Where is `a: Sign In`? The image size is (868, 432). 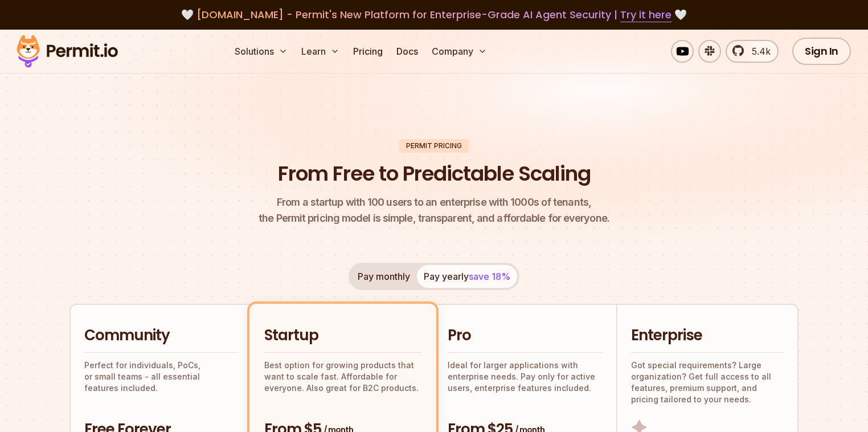 a: Sign In is located at coordinates (821, 51).